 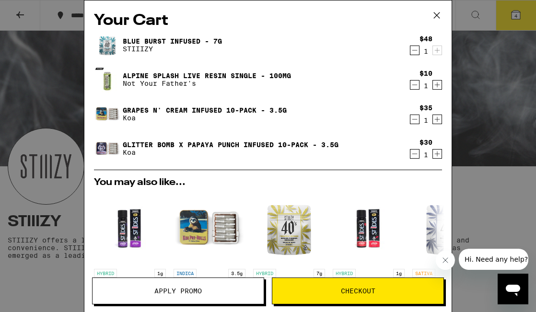 What do you see at coordinates (368, 251) in the screenshot?
I see `a: Open page for Cherry Bomb Syrup - 1000mg from St. Ides` at bounding box center [368, 251].